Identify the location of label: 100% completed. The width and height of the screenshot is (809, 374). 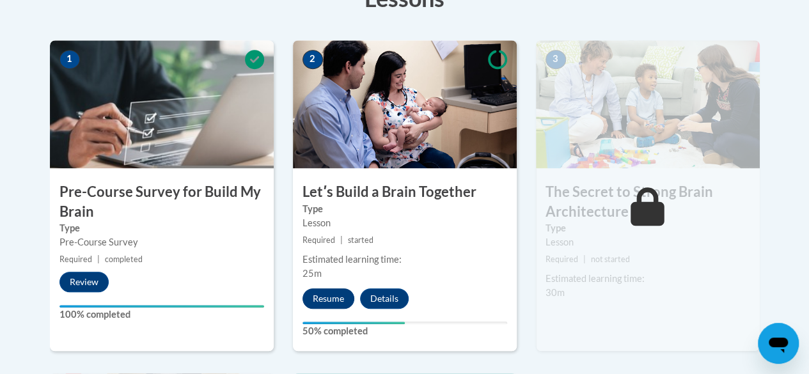
(162, 315).